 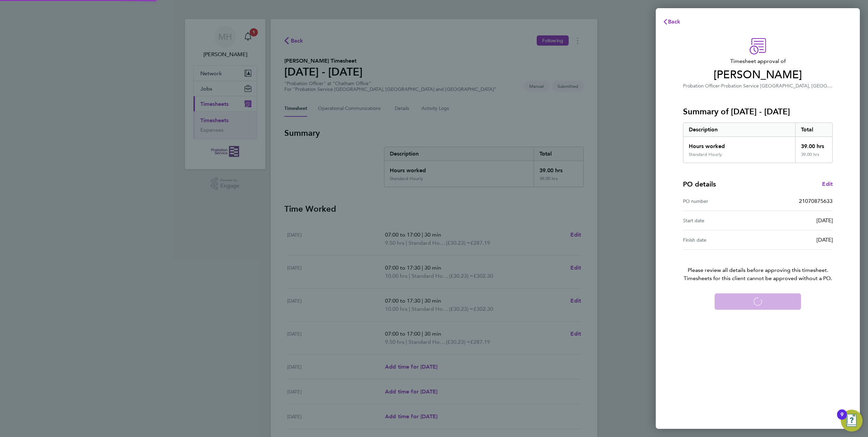 What do you see at coordinates (702, 85) in the screenshot?
I see `span: Probation Officer` at bounding box center [702, 85].